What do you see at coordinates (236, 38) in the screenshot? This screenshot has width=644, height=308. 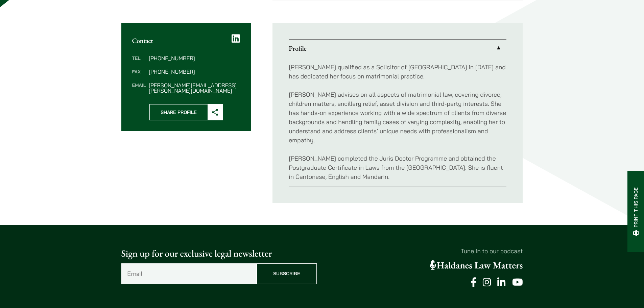 I see `a: LinkedIn` at bounding box center [236, 38].